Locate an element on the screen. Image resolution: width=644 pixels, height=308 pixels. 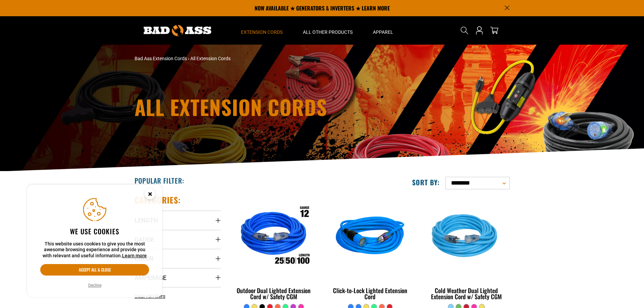
h2: We use cookies is located at coordinates (95, 231).